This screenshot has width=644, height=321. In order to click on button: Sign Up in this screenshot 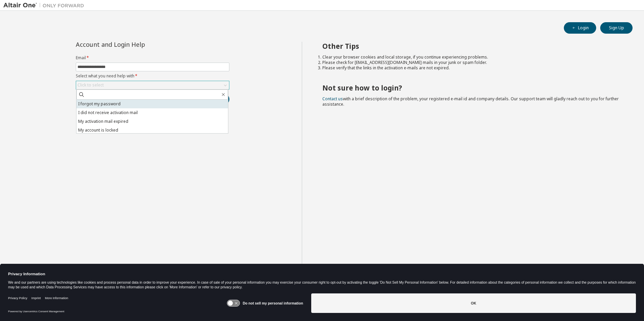, I will do `click(616, 28)`.